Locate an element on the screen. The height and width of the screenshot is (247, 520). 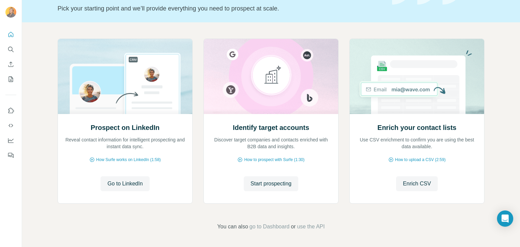
button: Search is located at coordinates (11, 49).